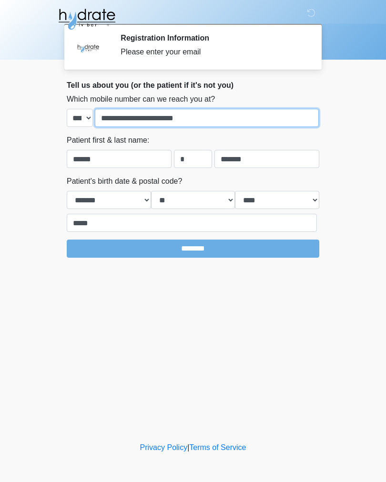 The image size is (386, 482). What do you see at coordinates (141, 99) in the screenshot?
I see `label: Which mobile number can we reach you at?` at bounding box center [141, 99].